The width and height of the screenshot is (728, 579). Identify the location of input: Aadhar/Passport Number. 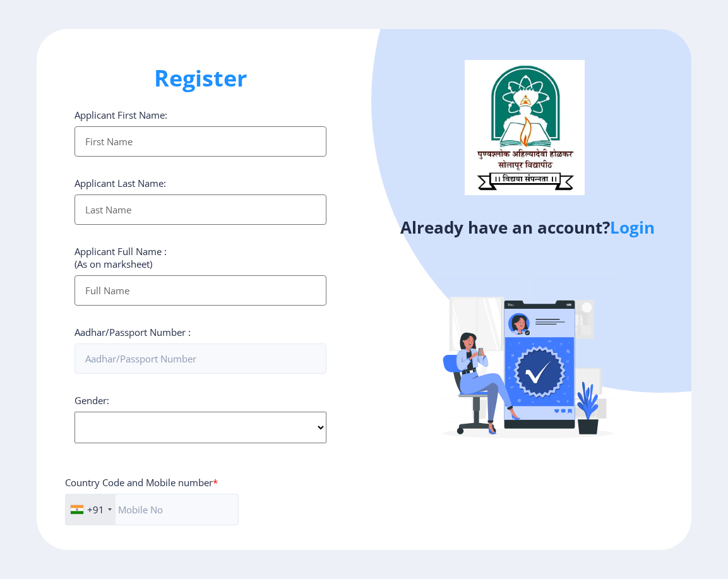
(200, 359).